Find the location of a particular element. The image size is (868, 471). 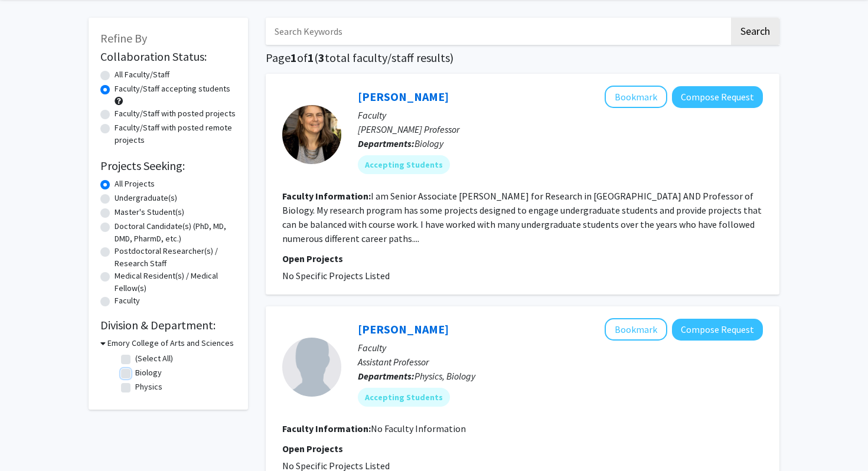

label: Master's Student(s) is located at coordinates (150, 212).